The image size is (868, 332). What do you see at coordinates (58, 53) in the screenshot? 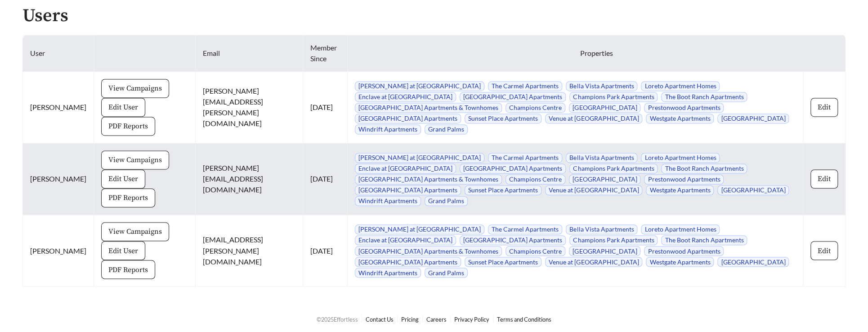
I see `th: User` at bounding box center [58, 53].